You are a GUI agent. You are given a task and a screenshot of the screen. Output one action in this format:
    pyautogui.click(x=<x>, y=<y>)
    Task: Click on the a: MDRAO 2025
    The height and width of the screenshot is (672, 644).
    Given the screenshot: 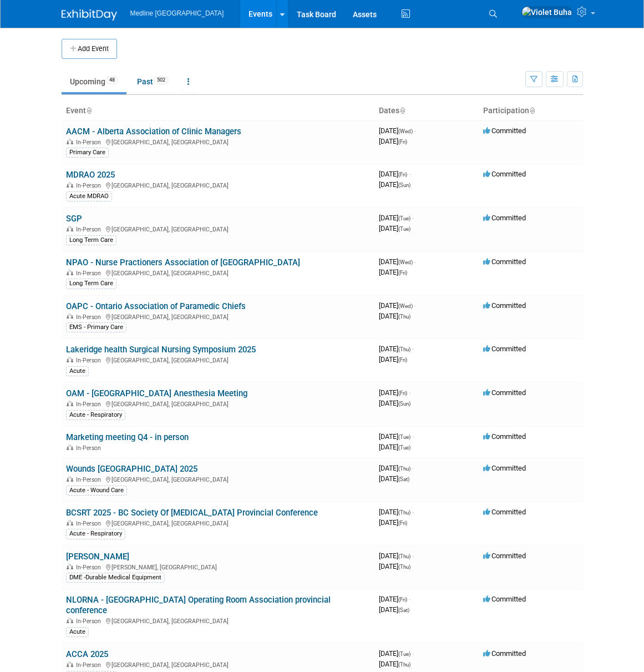 What is the action you would take?
    pyautogui.click(x=91, y=175)
    